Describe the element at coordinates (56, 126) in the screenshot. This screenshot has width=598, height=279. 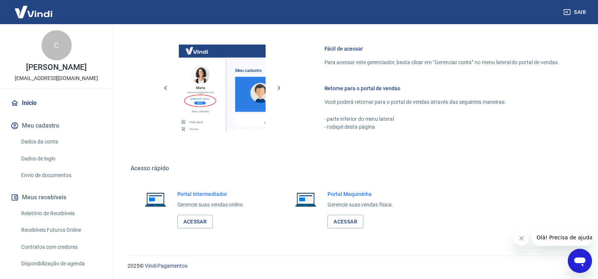
I see `button: Meu cadastro` at that location.